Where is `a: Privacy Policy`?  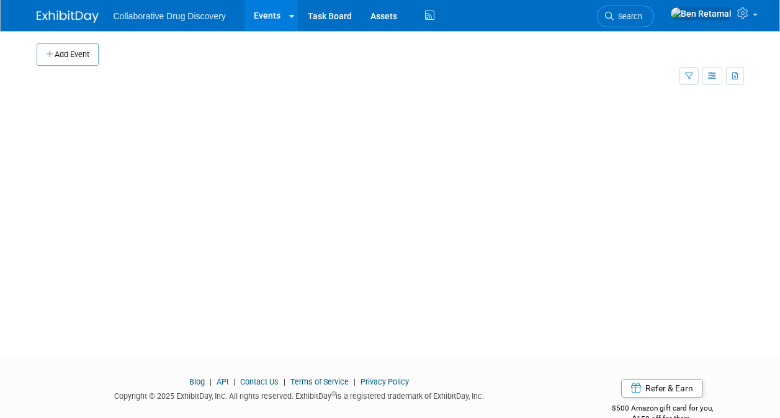 a: Privacy Policy is located at coordinates (385, 382).